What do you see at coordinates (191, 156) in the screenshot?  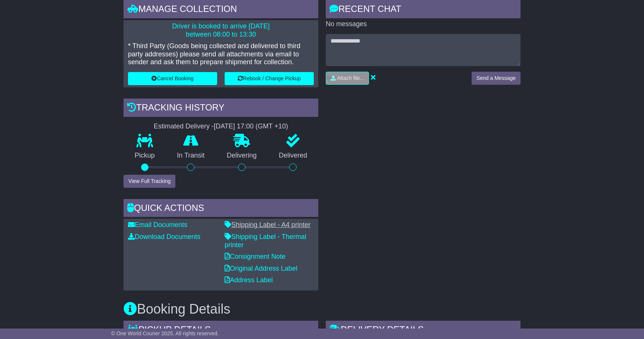 I see `p: In Transit` at bounding box center [191, 156].